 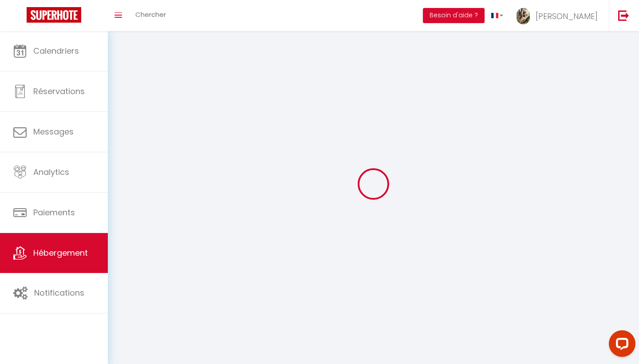 I want to click on span: Paiements, so click(x=54, y=212).